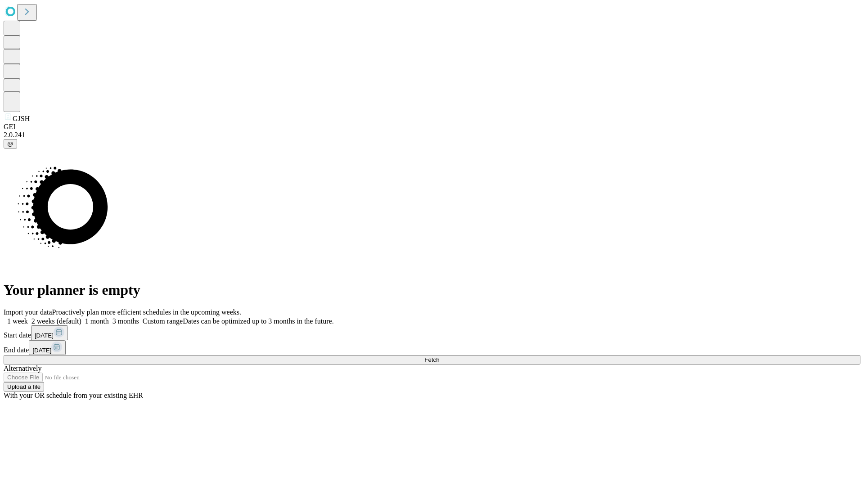 The width and height of the screenshot is (864, 486). What do you see at coordinates (147, 312) in the screenshot?
I see `span: Proactively plan more efficient schedules in the upcoming weeks.` at bounding box center [147, 312].